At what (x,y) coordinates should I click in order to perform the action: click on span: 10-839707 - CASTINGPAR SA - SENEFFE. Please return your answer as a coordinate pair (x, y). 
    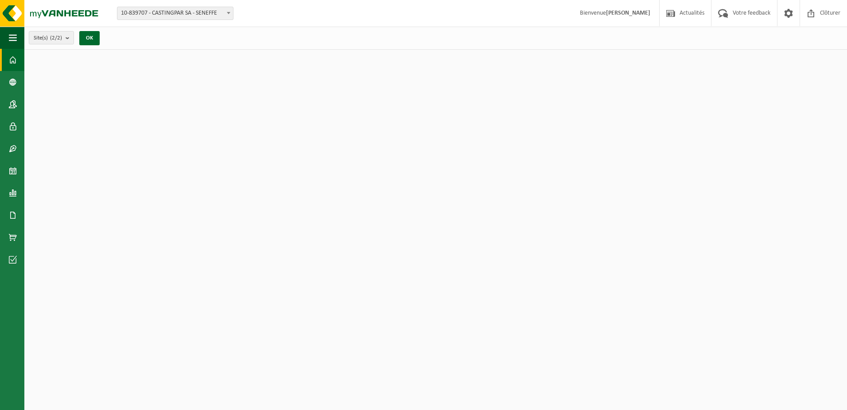
    Looking at the image, I should click on (175, 13).